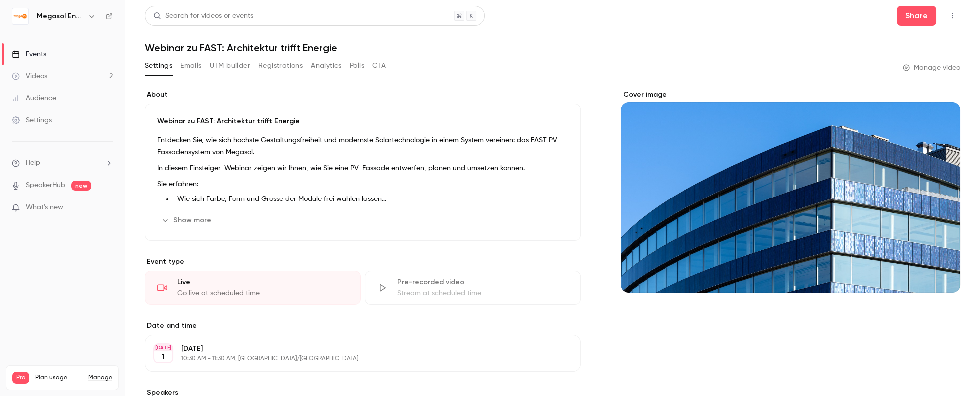  Describe the element at coordinates (552, 48) in the screenshot. I see `h1: Webinar zu FAST: Architektur trifft Energie` at that location.